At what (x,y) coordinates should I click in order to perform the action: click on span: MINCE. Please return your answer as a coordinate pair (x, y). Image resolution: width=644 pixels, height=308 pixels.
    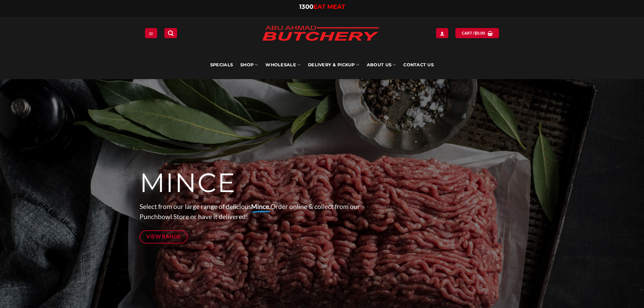
    Looking at the image, I should click on (188, 183).